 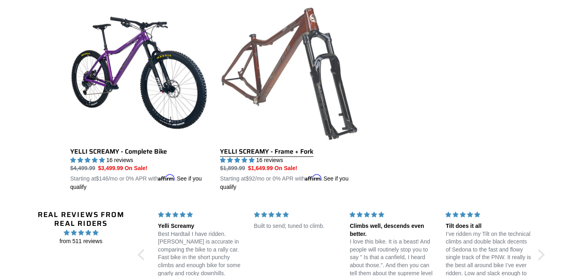 What do you see at coordinates (81, 219) in the screenshot?
I see `h2: Real Reviews from Real Riders` at bounding box center [81, 219].